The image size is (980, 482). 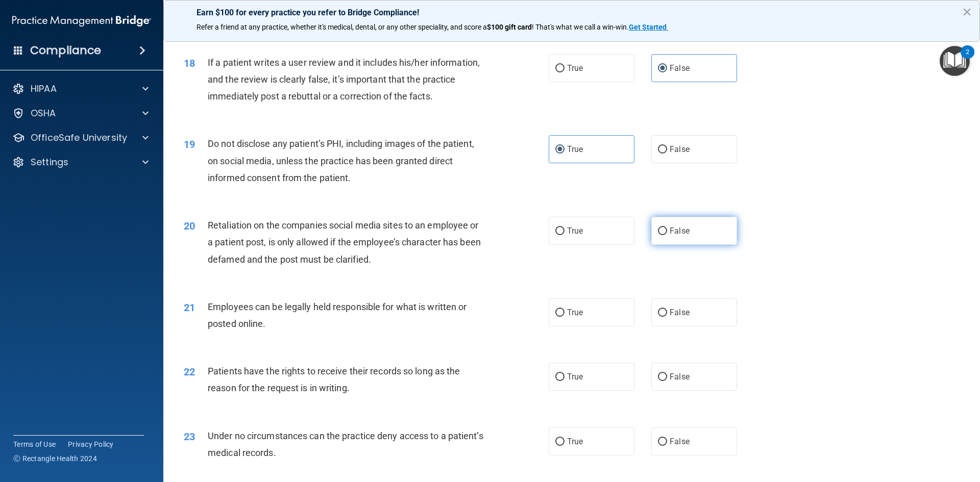 I want to click on span: Retaliation on the companies social media sites to an employee or a patient post, is only allowed..., so click(x=344, y=242).